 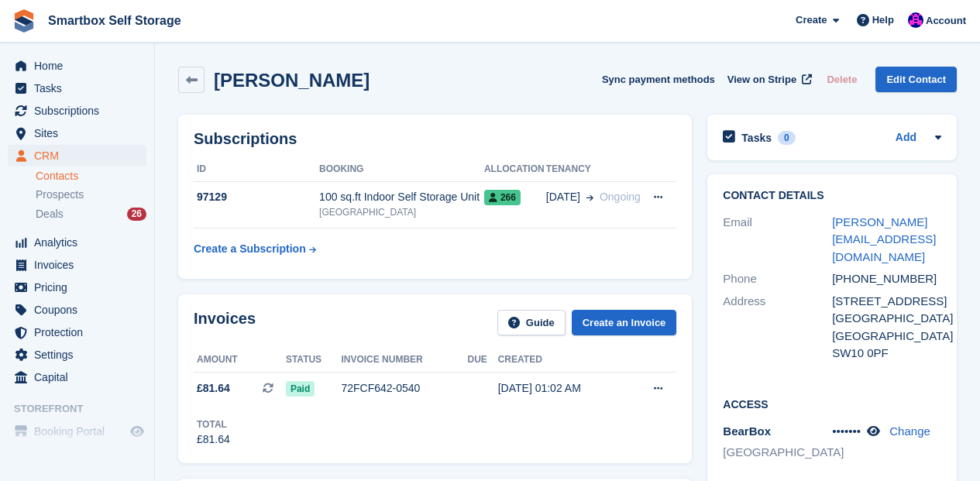 What do you see at coordinates (624, 322) in the screenshot?
I see `a: Create an Invoice` at bounding box center [624, 322].